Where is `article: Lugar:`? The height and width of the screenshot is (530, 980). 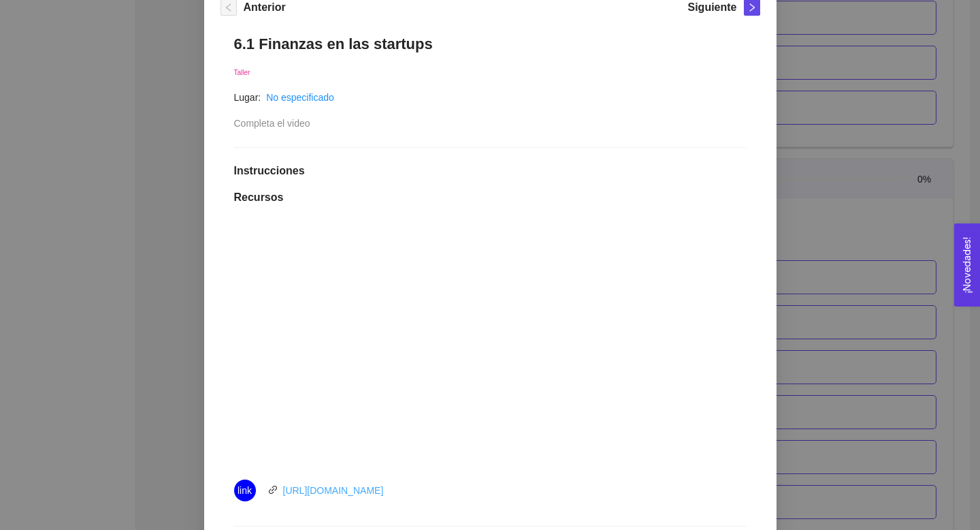 article: Lugar: is located at coordinates (248, 97).